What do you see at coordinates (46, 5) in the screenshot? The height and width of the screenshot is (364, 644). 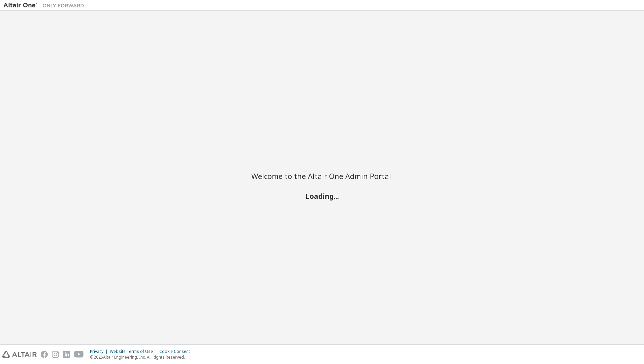 I see `img: Altair One` at bounding box center [46, 5].